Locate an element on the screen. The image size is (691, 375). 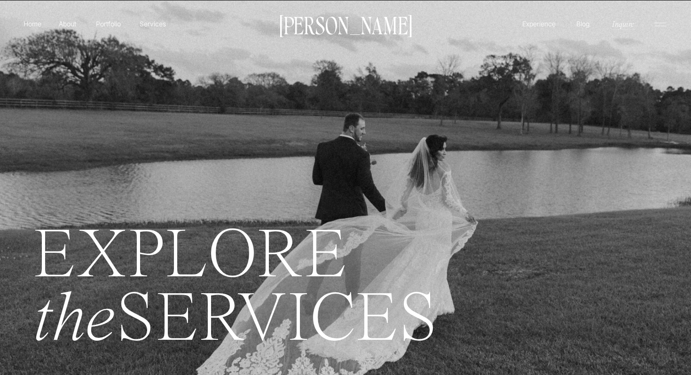
p: About is located at coordinates (67, 24).